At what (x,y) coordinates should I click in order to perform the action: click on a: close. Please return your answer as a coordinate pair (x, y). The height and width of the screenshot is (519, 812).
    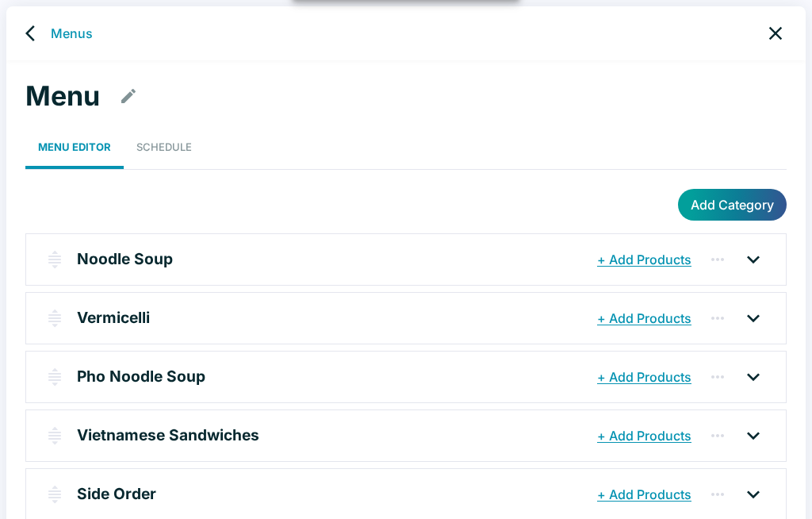
    Looking at the image, I should click on (776, 34).